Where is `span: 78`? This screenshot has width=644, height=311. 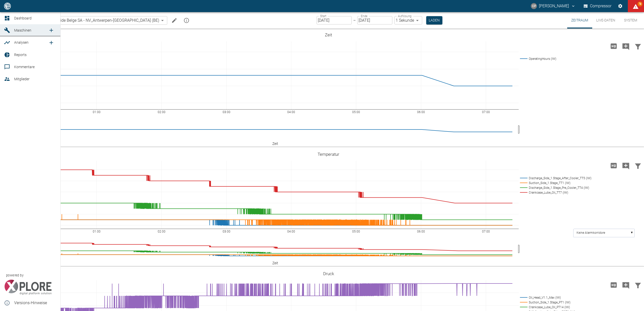
span: 78 is located at coordinates (639, 4).